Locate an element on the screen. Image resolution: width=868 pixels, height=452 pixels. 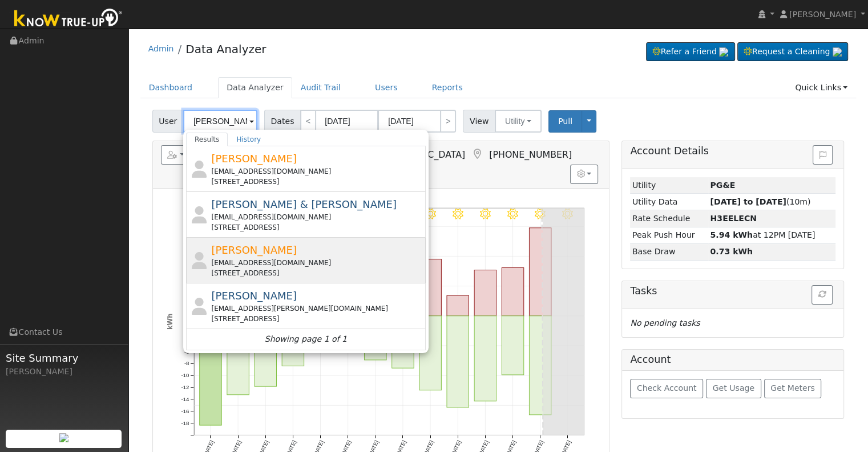
button: Issue History is located at coordinates (822, 155).